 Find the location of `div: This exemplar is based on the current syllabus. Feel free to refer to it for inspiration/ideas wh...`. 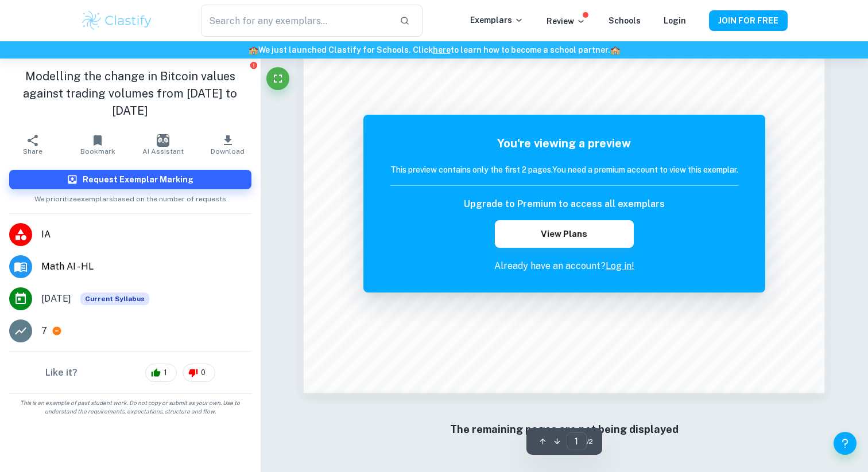

div: This exemplar is based on the current syllabus. Feel free to refer to it for inspiration/ideas wh... is located at coordinates (115, 299).